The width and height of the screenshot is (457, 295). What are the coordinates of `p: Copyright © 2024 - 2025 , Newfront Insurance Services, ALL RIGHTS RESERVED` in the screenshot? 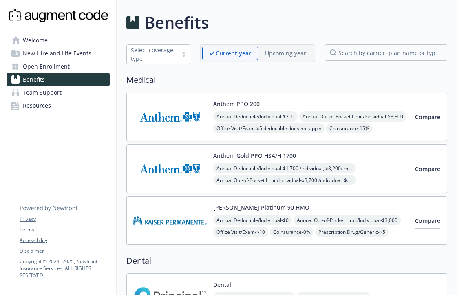 It's located at (64, 268).